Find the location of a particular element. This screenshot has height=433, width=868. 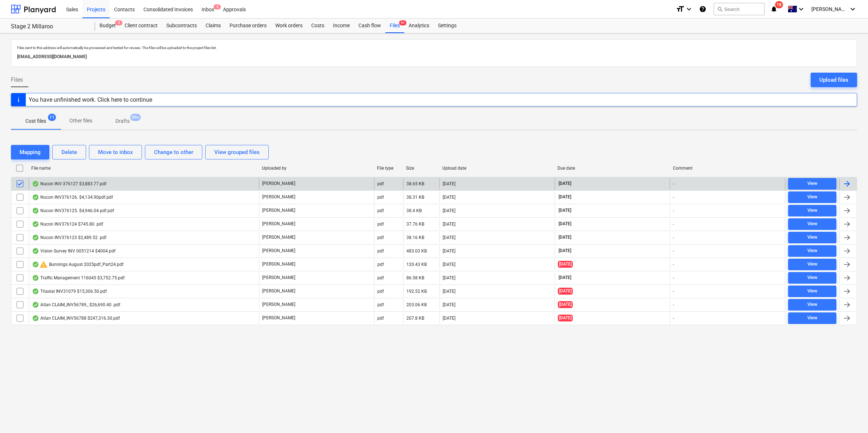

div: Nucon INV376124 $745.80 .pdf is located at coordinates (67, 224).